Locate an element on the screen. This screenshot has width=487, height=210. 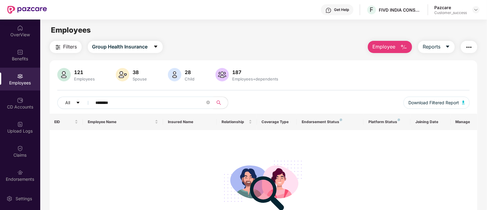
span: Relationship is located at coordinates (234, 122).